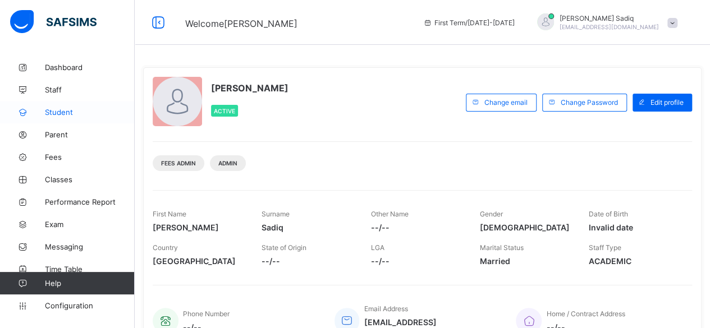 The image size is (710, 328). I want to click on span: Student, so click(90, 112).